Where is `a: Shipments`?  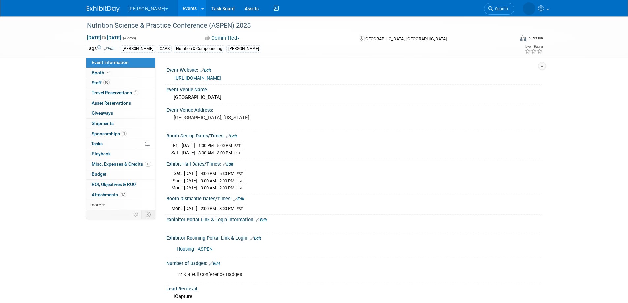
a: Shipments is located at coordinates (121, 124).